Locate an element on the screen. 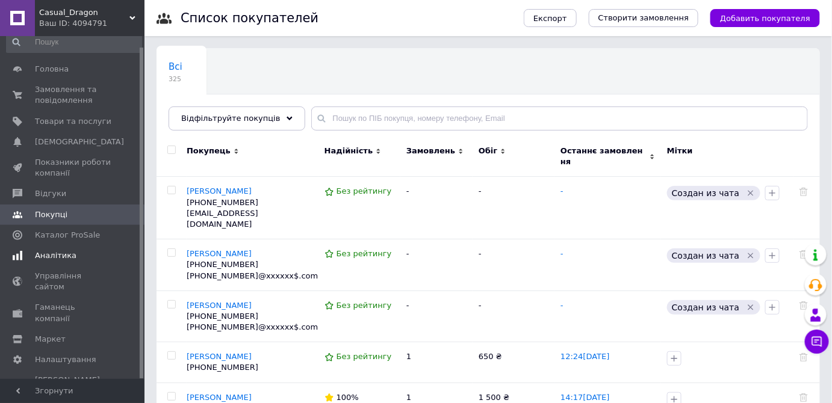 Image resolution: width=832 pixels, height=403 pixels. span: Аналітика is located at coordinates (55, 256).